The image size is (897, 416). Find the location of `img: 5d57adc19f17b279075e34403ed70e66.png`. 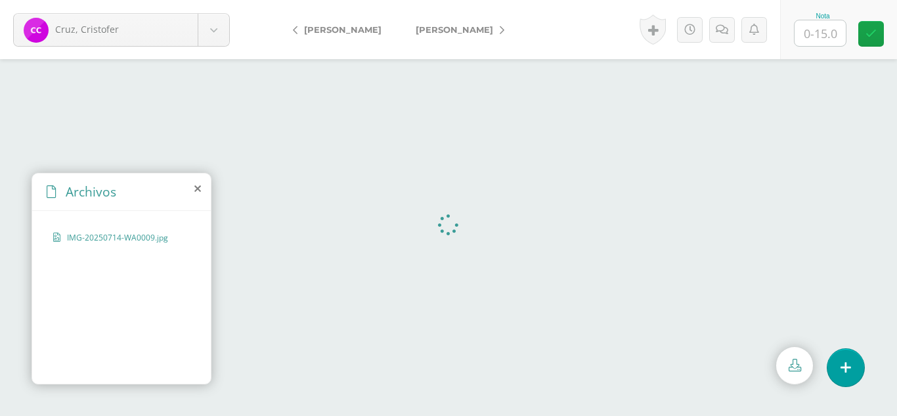

img: 5d57adc19f17b279075e34403ed70e66.png is located at coordinates (36, 30).